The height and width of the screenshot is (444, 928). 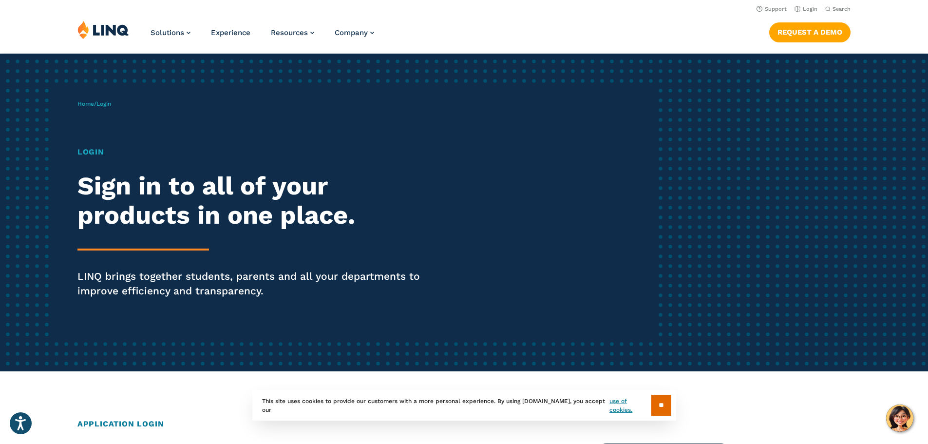 I want to click on h2: Sign in to all of your products in one place., so click(x=256, y=201).